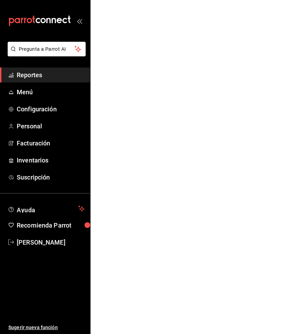 The width and height of the screenshot is (282, 334). I want to click on span: Configuración, so click(51, 109).